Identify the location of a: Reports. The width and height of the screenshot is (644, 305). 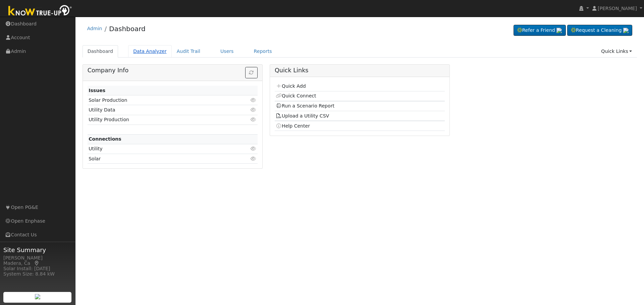
(263, 51).